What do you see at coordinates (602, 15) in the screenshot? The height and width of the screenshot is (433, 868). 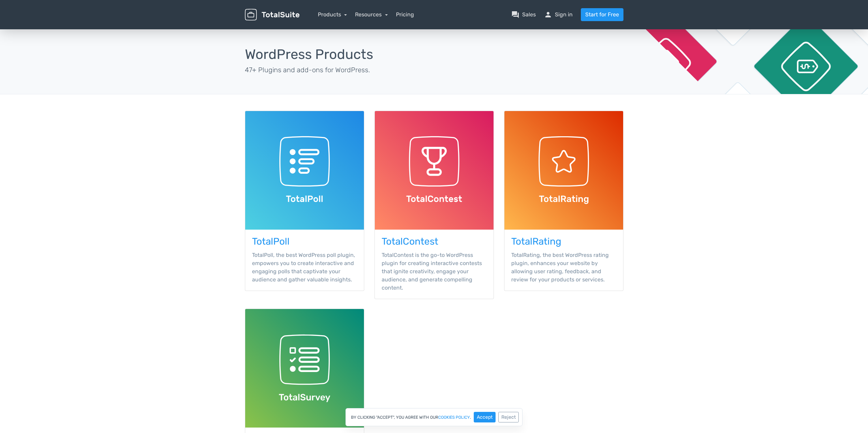 I see `a: Start for Free` at bounding box center [602, 15].